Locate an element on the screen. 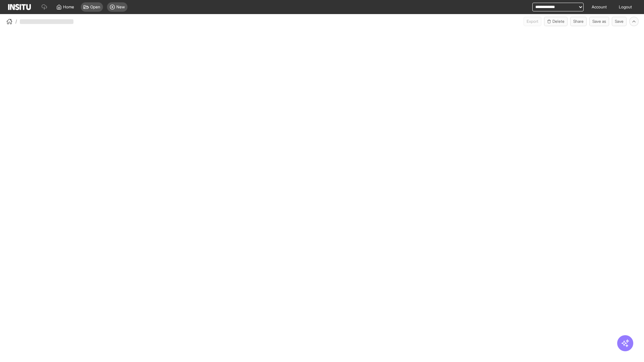 Image resolution: width=644 pixels, height=362 pixels. span: Can currently only export from Insights reports. is located at coordinates (532, 21).